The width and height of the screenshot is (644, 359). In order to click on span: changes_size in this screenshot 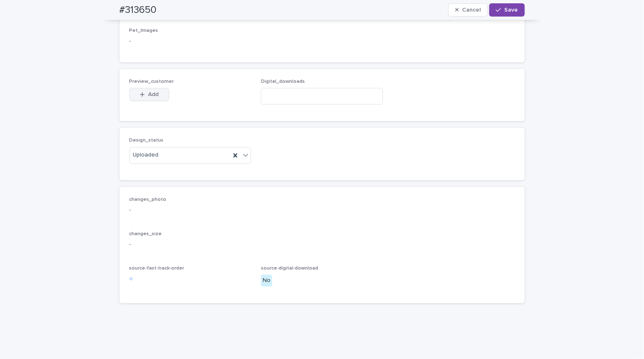, I will do `click(145, 234)`.